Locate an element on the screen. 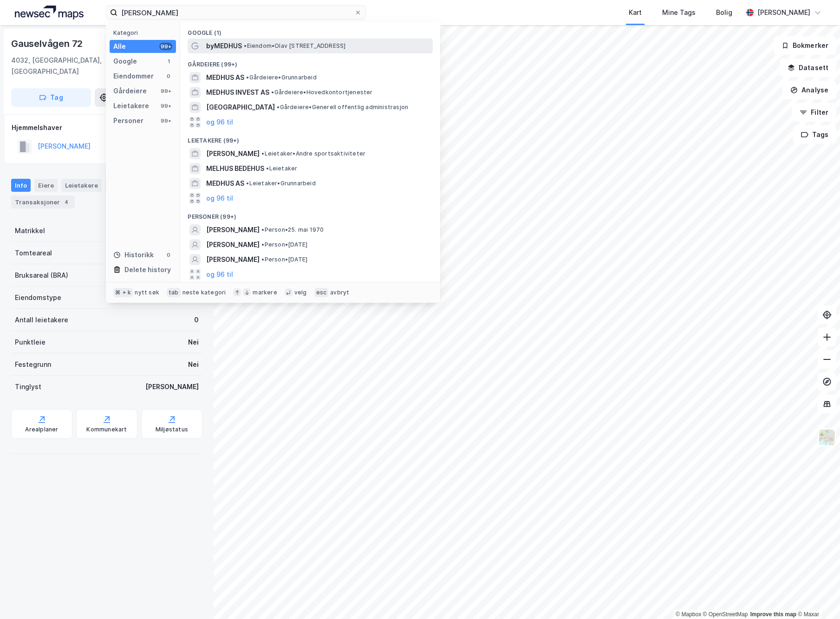  div: Historikk is located at coordinates (133, 255).